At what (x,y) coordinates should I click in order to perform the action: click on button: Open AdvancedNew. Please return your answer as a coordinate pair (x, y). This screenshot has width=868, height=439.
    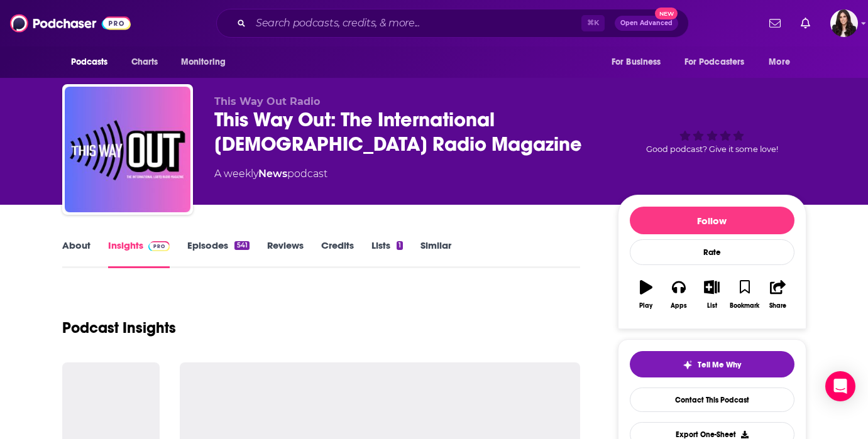
    Looking at the image, I should click on (646, 23).